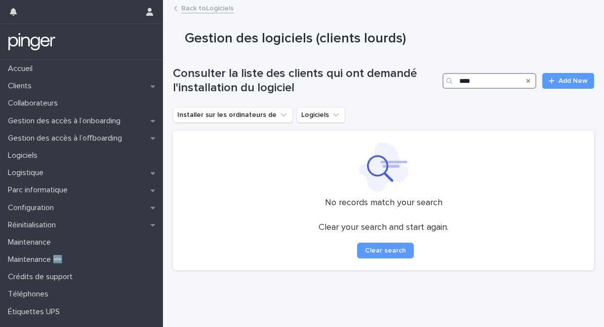 This screenshot has height=327, width=604. I want to click on p: Logistique, so click(28, 173).